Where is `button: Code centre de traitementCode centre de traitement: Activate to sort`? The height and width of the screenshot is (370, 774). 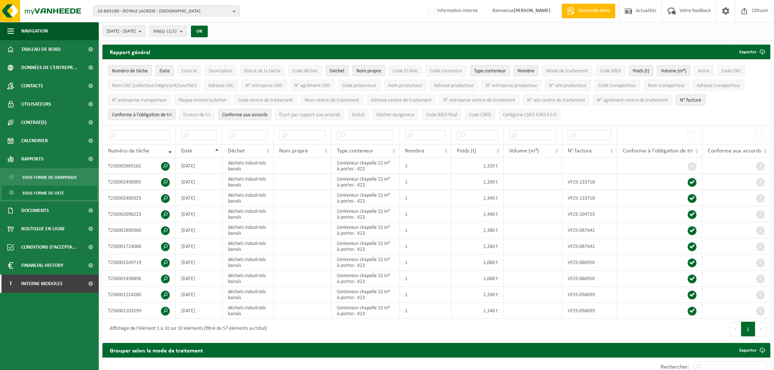 button: Code centre de traitementCode centre de traitement: Activate to sort is located at coordinates (265, 100).